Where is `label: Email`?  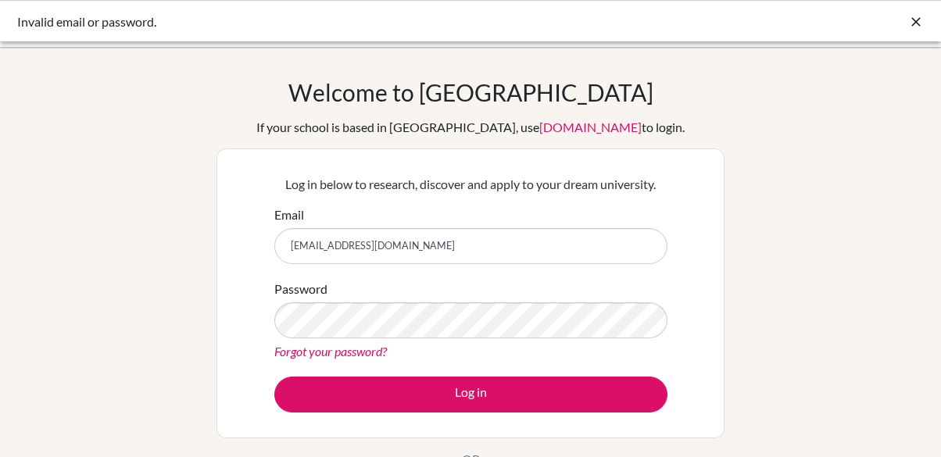 label: Email is located at coordinates (289, 215).